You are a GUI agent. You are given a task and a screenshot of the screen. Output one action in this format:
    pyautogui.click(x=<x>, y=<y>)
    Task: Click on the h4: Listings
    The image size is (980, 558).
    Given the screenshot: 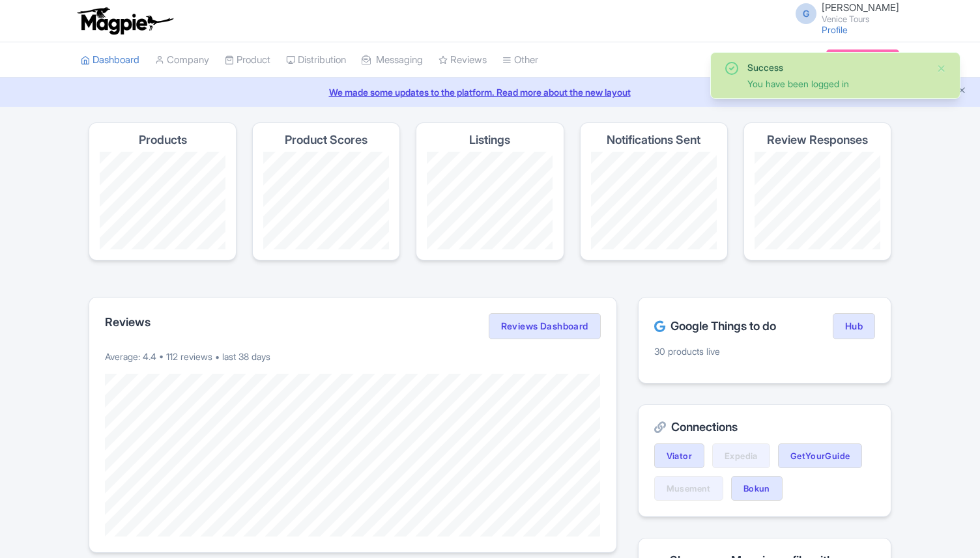 What is the action you would take?
    pyautogui.click(x=490, y=140)
    